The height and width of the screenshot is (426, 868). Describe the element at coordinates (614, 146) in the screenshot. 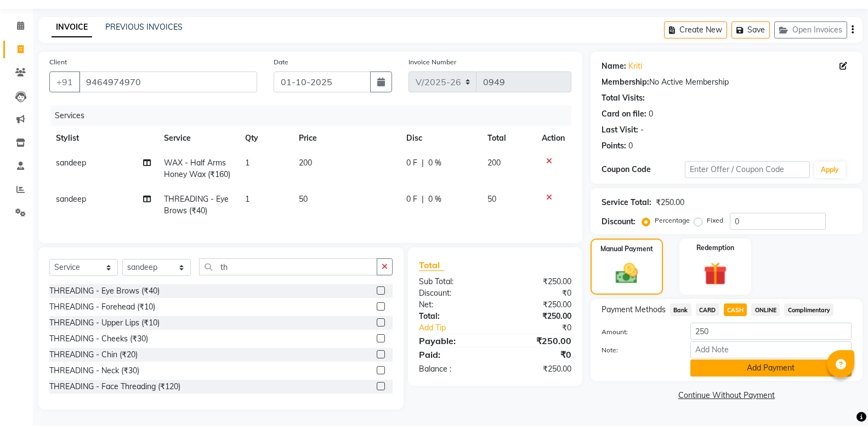

I see `div: Points:` at that location.